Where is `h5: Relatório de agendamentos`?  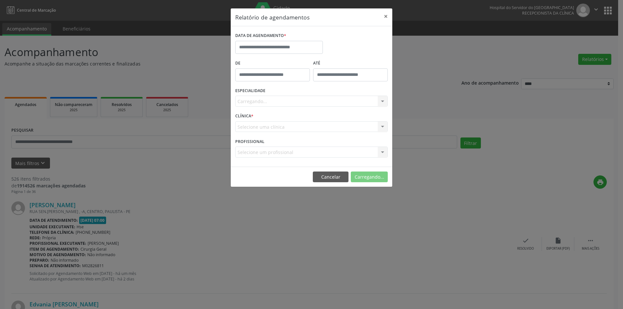
h5: Relatório de agendamentos is located at coordinates (272, 17).